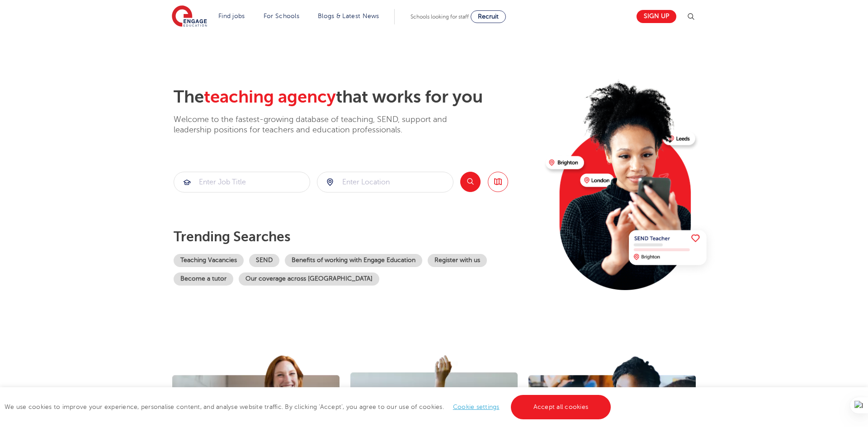 This screenshot has height=427, width=868. What do you see at coordinates (323, 125) in the screenshot?
I see `p: Welcome to the fastest-growing database of teaching, SEND, support and leadership positions for t...` at bounding box center [323, 125].